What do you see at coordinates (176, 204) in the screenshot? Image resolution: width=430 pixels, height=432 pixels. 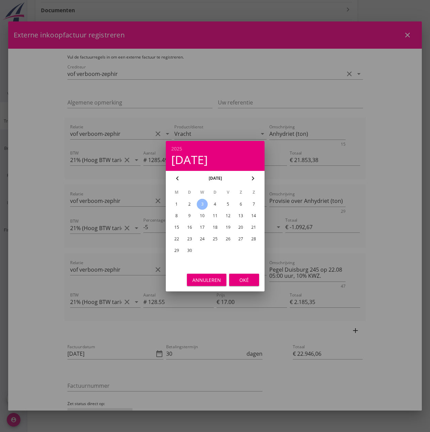 I see `button: 1` at bounding box center [176, 204].